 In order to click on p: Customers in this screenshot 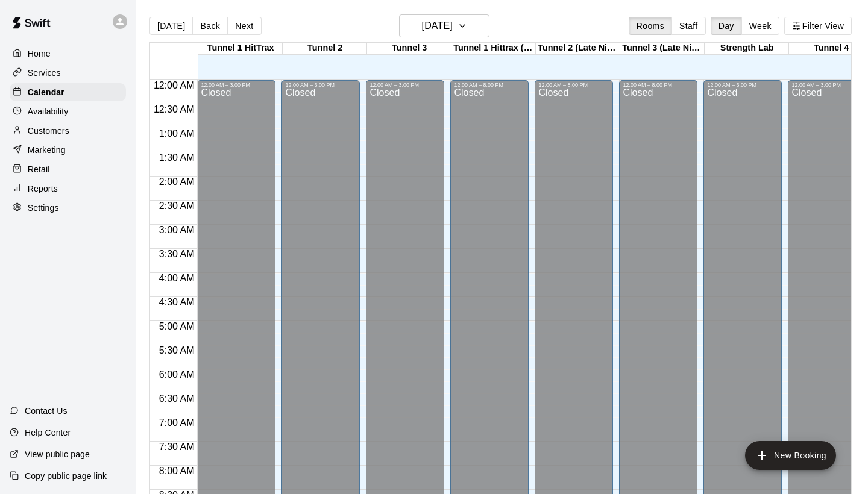, I will do `click(48, 131)`.